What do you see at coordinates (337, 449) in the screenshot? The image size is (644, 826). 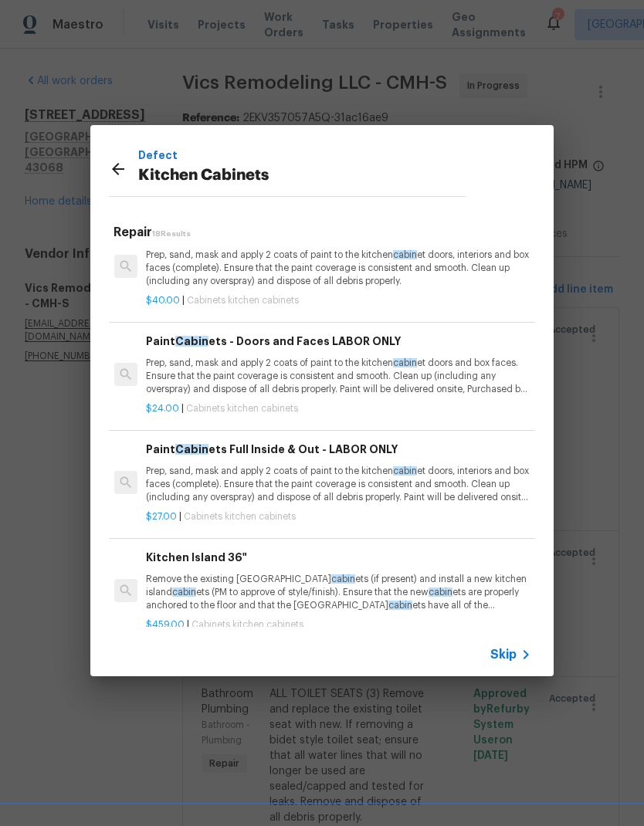 I see `h6: Paint ets Full Inside & Out - LABOR ONLY` at bounding box center [337, 449].